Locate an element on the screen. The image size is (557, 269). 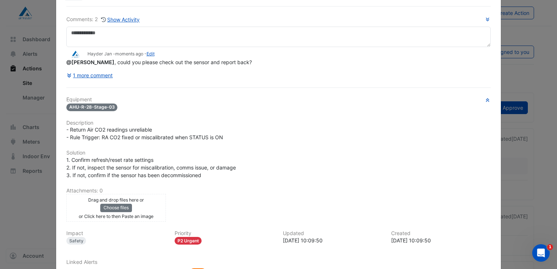
h6: Description is located at coordinates (279, 123).